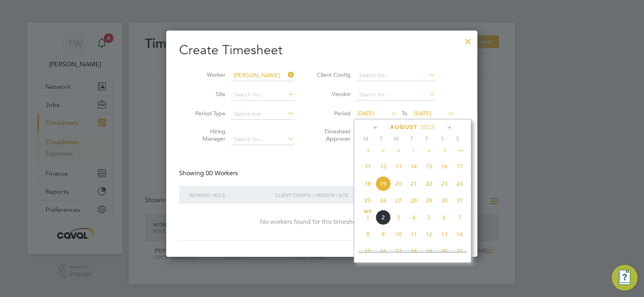 This screenshot has width=644, height=297. I want to click on span: 26, so click(383, 201).